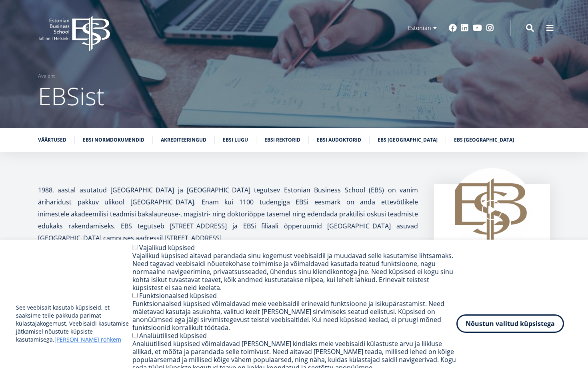  I want to click on label: Vajalikud küpsised, so click(167, 248).